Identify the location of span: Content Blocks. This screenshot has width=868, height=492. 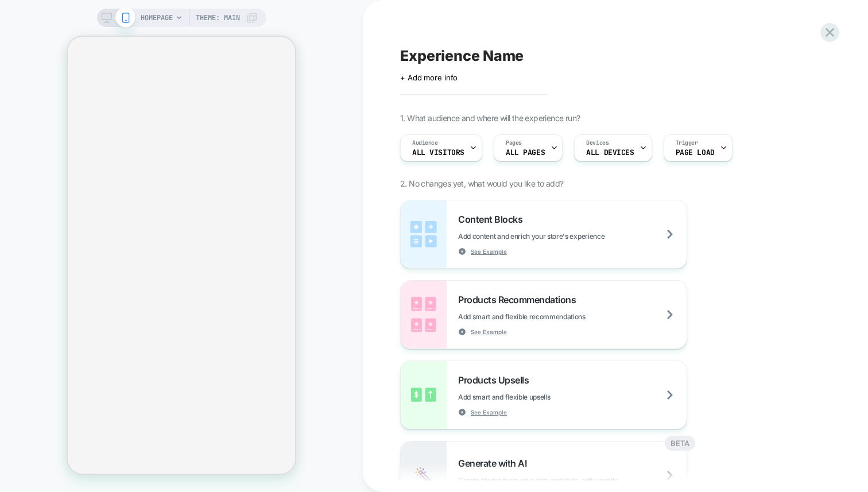
(493, 220).